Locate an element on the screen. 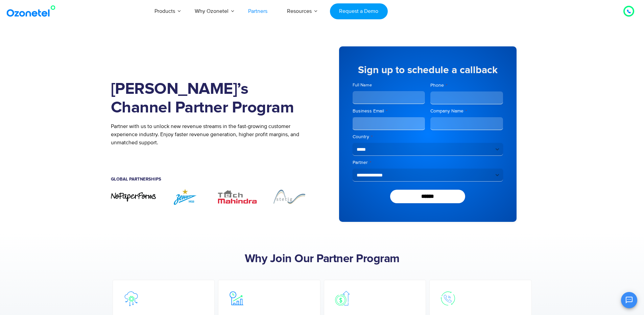 The width and height of the screenshot is (644, 315). h5: Global Partnerships is located at coordinates (211, 179).